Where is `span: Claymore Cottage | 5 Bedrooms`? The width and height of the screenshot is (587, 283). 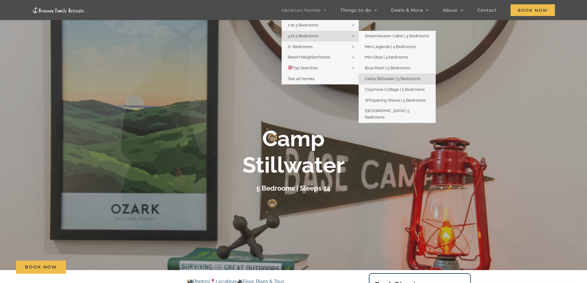 span: Claymore Cottage | 5 Bedrooms is located at coordinates (395, 89).